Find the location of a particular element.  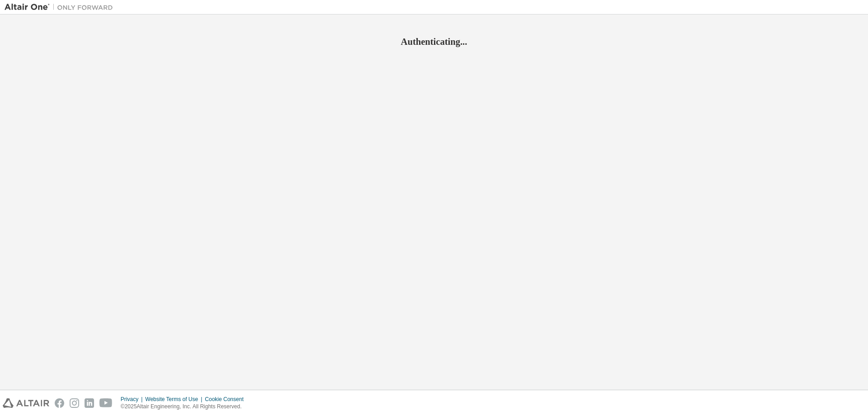

img: linkedin.svg is located at coordinates (89, 403).